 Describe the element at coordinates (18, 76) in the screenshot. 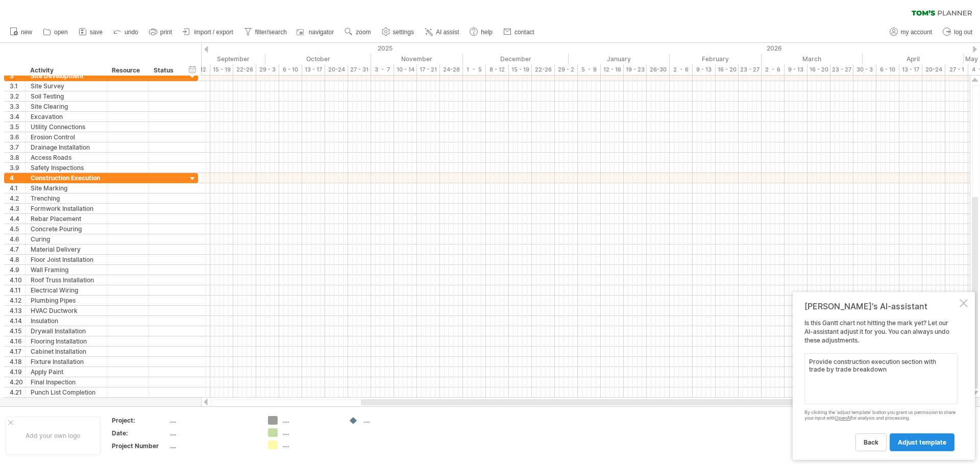

I see `div: 3` at that location.